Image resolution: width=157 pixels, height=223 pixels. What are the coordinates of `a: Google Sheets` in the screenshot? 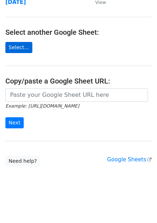 It's located at (129, 159).